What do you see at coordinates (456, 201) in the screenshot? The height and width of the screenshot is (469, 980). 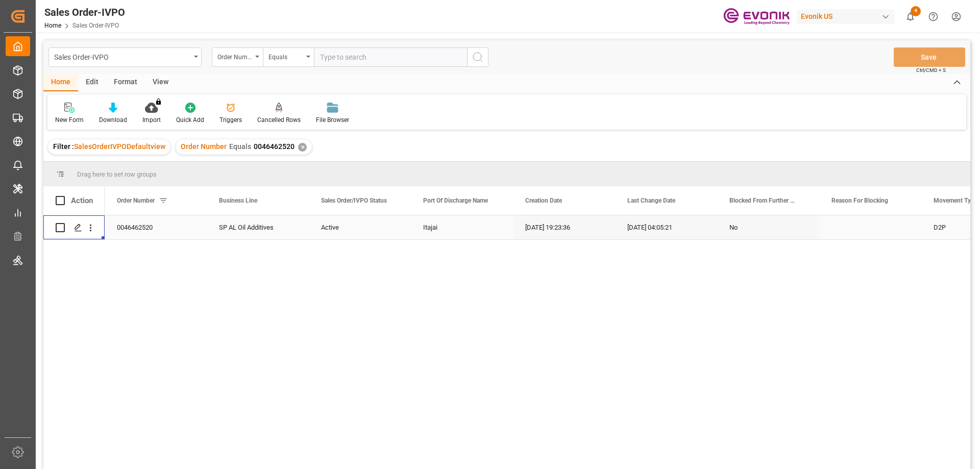 I see `span: Port Of Discharge Name` at bounding box center [456, 201].